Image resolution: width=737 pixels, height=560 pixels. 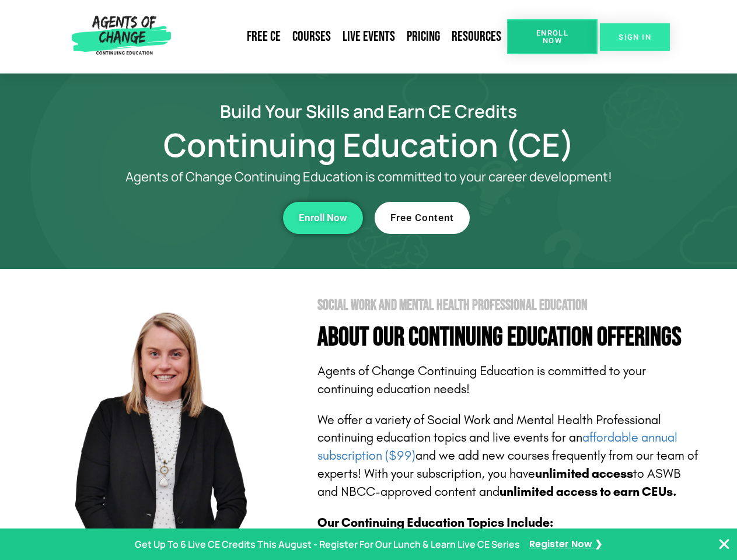 I want to click on h4: About Our Continuing Education Offerings, so click(x=509, y=338).